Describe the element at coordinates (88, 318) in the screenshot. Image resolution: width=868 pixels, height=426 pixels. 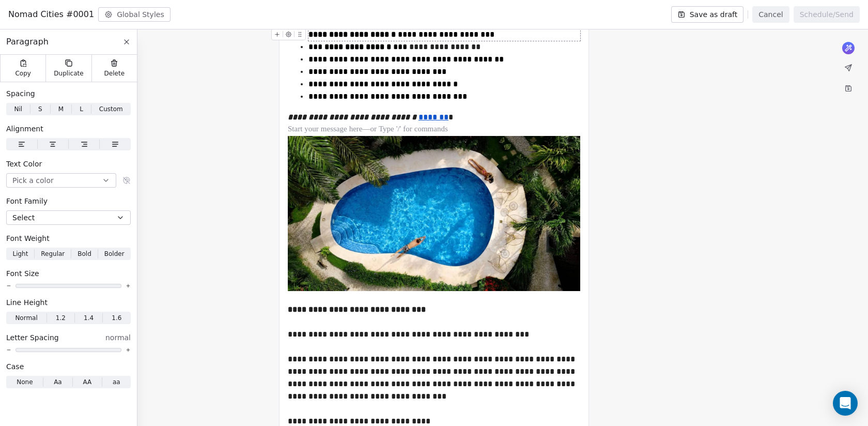
I see `span: 1.4` at that location.